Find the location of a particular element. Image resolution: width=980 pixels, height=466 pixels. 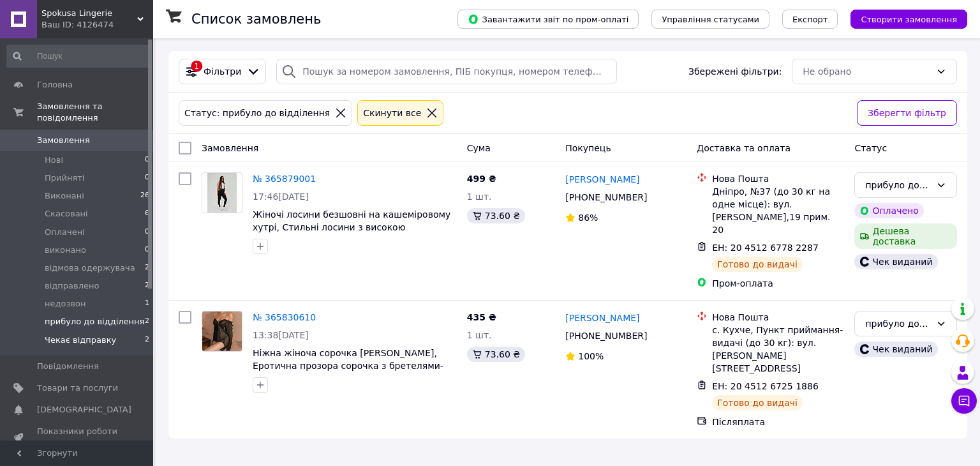

span: Товари та послуги is located at coordinates (77, 388).